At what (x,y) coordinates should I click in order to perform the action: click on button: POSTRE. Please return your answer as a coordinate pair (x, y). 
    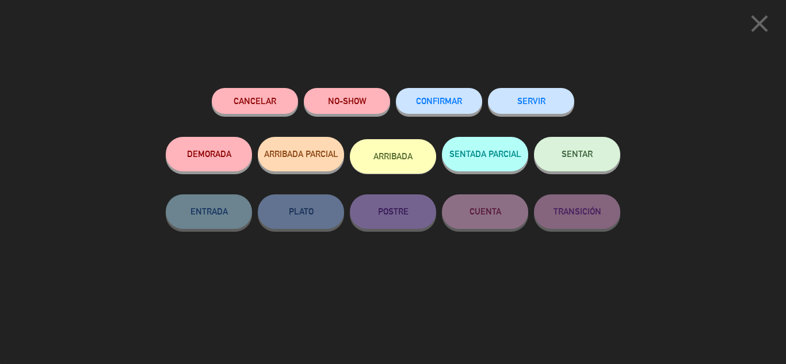
    Looking at the image, I should click on (393, 212).